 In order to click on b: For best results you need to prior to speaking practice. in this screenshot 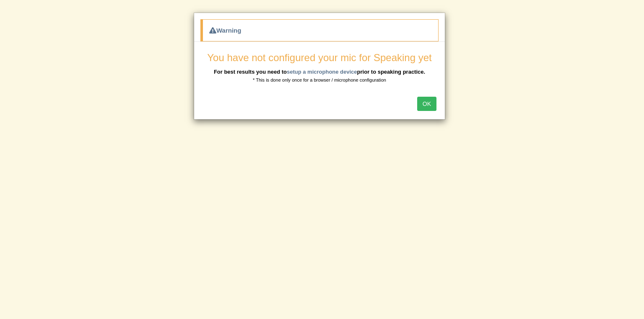, I will do `click(319, 72)`.